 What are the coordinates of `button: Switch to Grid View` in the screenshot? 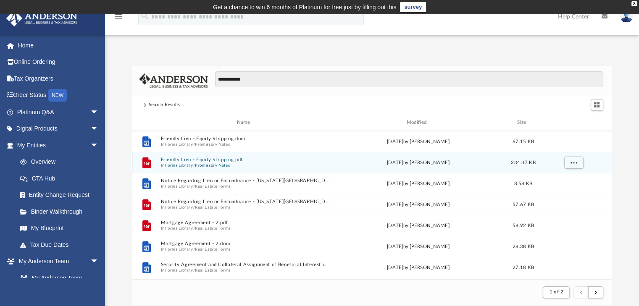 It's located at (597, 105).